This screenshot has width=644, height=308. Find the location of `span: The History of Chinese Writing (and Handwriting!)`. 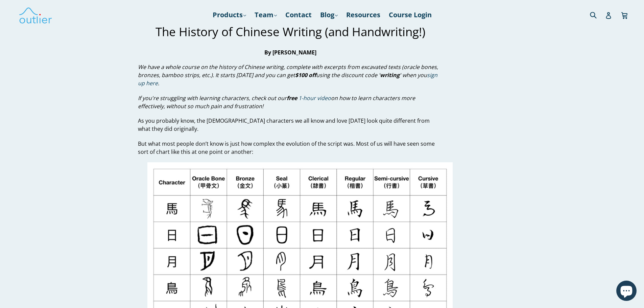

span: The History of Chinese Writing (and Handwriting!) is located at coordinates (290, 31).